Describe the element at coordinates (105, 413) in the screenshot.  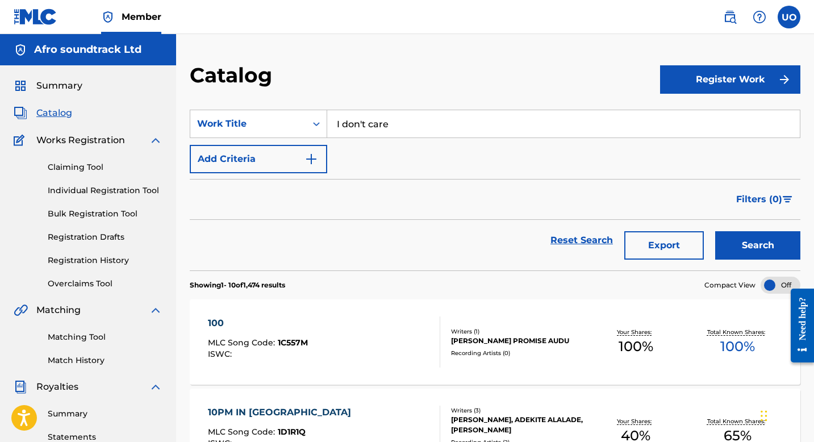
I see `a: Summary` at that location.